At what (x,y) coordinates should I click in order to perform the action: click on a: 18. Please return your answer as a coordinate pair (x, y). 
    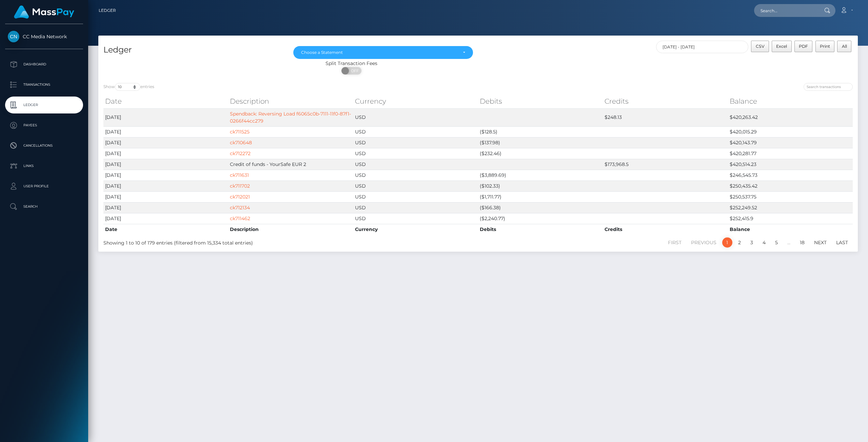
    Looking at the image, I should click on (802, 243).